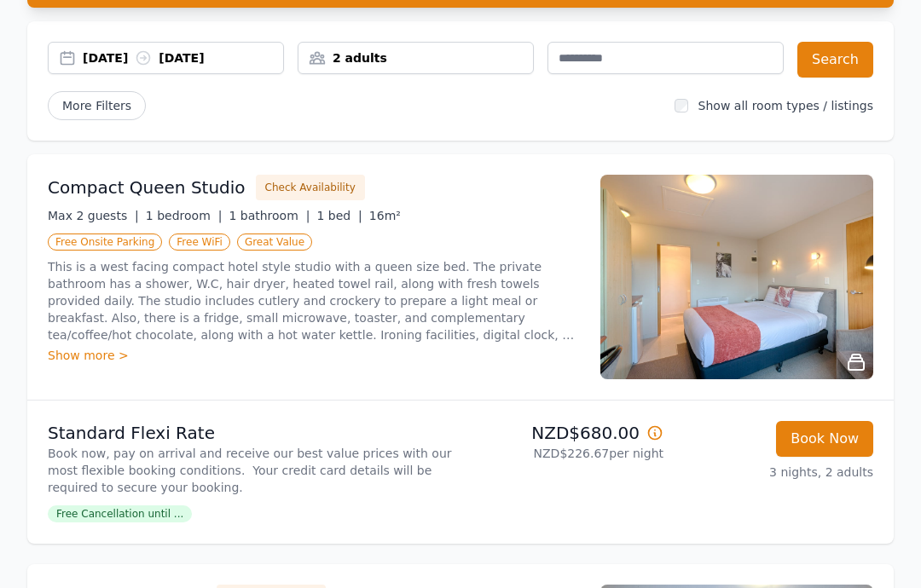 The width and height of the screenshot is (921, 588). Describe the element at coordinates (825, 439) in the screenshot. I see `button: Book Now` at that location.